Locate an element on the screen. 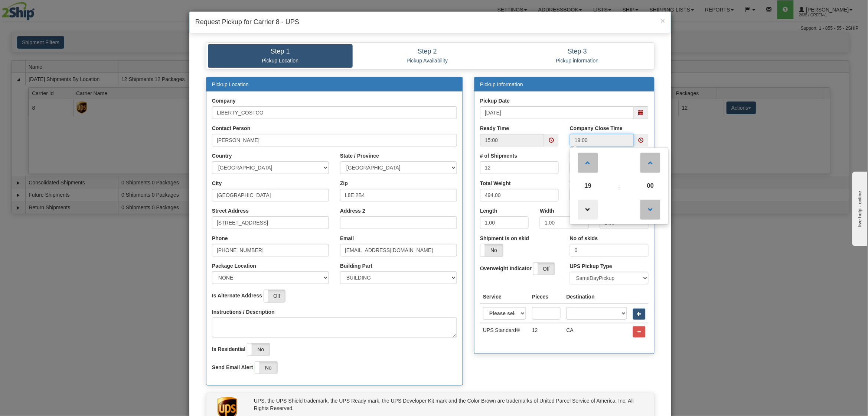 This screenshot has width=868, height=416. a: Decrement Hour is located at coordinates (588, 209).